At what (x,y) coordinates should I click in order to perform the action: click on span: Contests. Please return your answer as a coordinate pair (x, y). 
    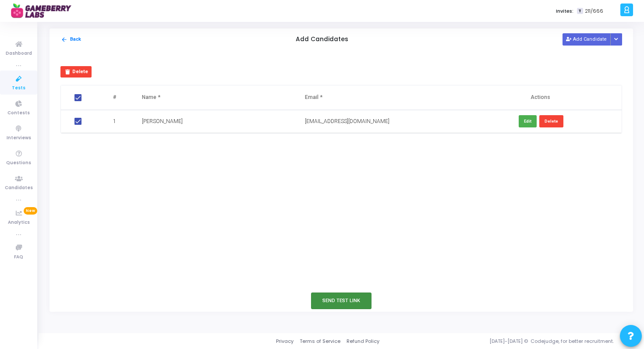
    Looking at the image, I should click on (18, 113).